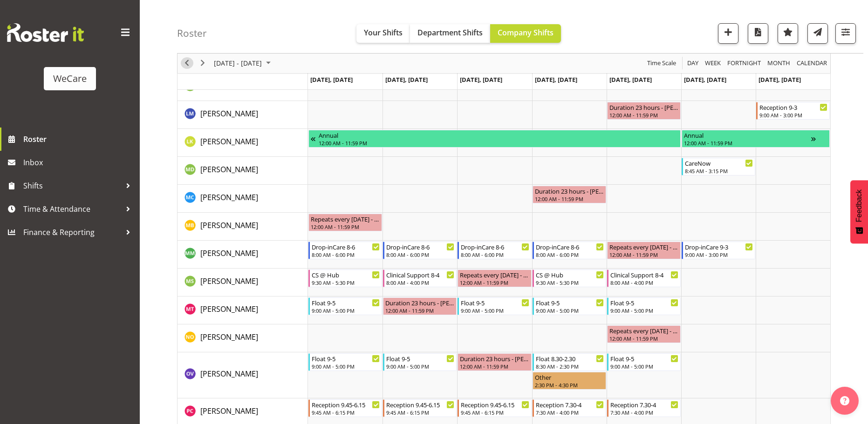  Describe the element at coordinates (693, 63) in the screenshot. I see `button: Timeline Day` at that location.